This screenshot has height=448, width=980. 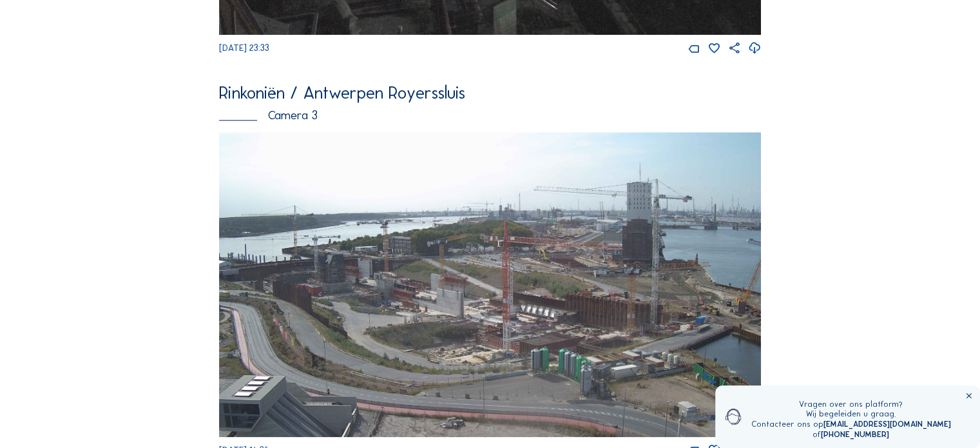 What do you see at coordinates (490, 285) in the screenshot?
I see `img: Image` at bounding box center [490, 285].